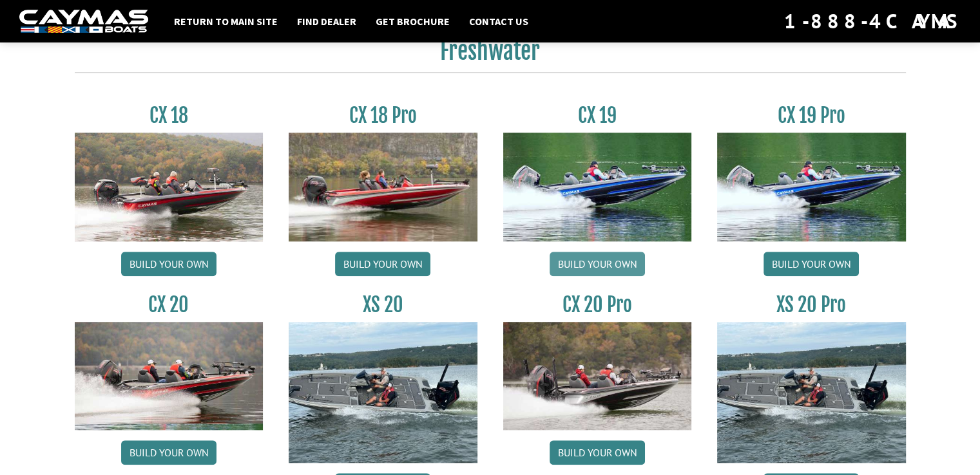 The image size is (980, 475). What do you see at coordinates (597, 376) in the screenshot?
I see `img: CX-20Pro_thumbnail.jpg` at bounding box center [597, 376].